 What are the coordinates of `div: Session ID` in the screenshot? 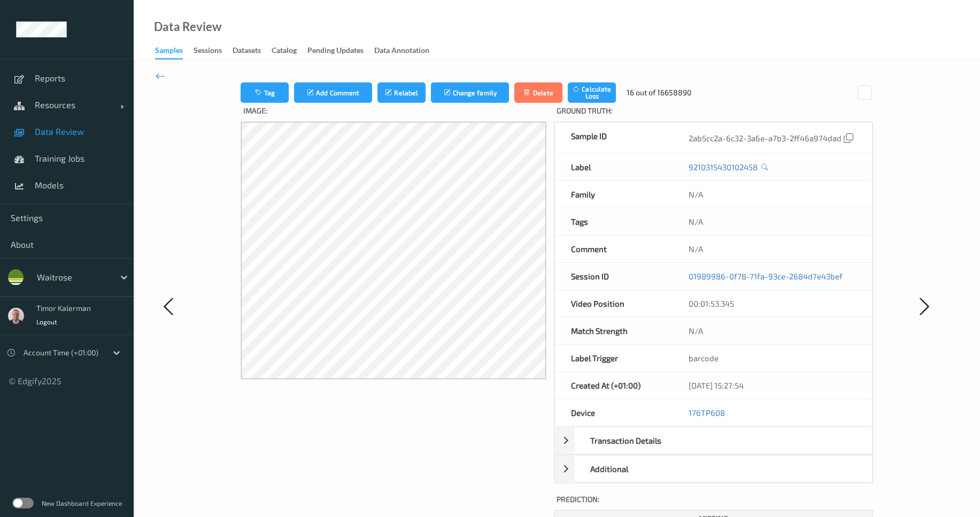 It's located at (613, 276).